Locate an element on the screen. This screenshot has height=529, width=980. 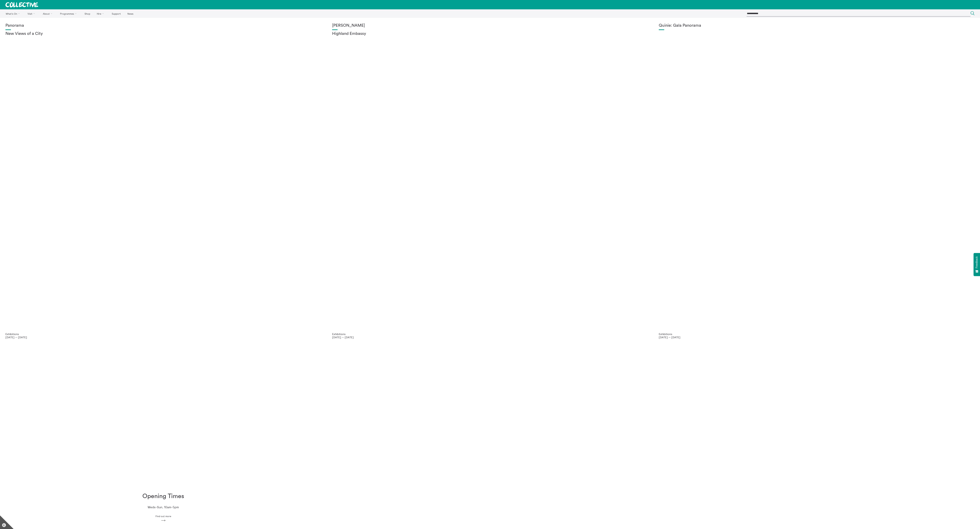
h1: Quinie: Gala Panorama is located at coordinates (817, 25).